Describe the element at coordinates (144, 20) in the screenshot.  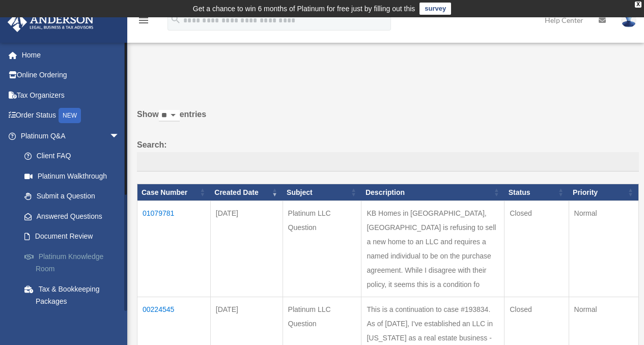
I see `i: menu` at that location.